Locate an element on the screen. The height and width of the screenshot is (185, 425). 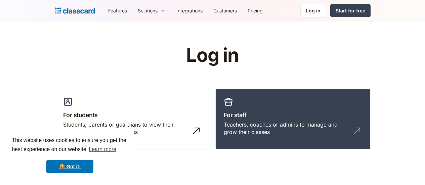
span: This website uses cookies to ensure you get the best experience on our website. is located at coordinates (70, 145).